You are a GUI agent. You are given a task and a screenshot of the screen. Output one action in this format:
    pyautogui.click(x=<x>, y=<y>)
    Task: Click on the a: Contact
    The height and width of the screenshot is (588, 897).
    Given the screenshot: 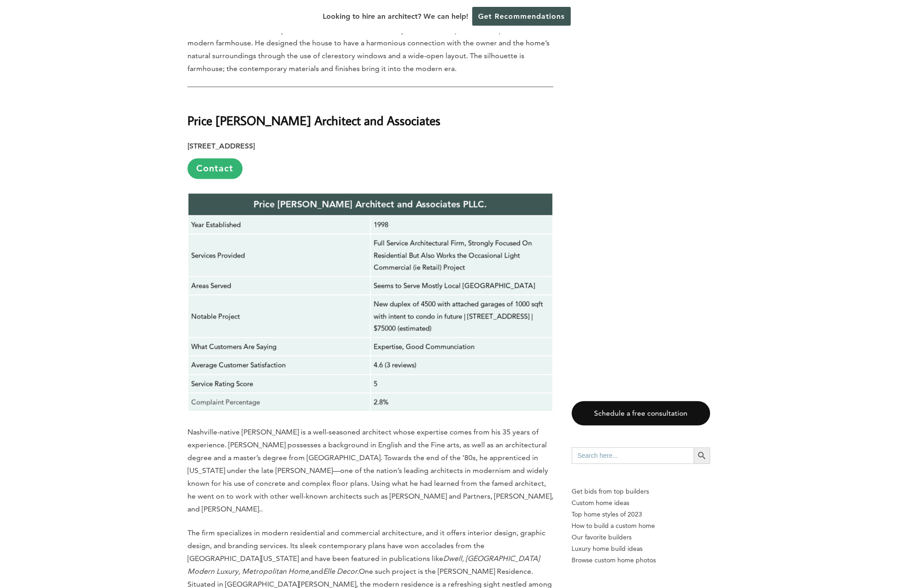 What is the action you would take?
    pyautogui.click(x=215, y=168)
    